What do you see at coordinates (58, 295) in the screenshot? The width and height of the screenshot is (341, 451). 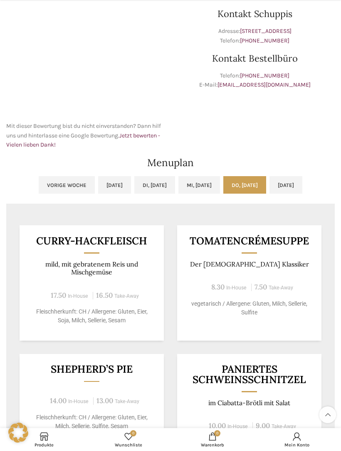 I see `span: 17.50` at bounding box center [58, 295].